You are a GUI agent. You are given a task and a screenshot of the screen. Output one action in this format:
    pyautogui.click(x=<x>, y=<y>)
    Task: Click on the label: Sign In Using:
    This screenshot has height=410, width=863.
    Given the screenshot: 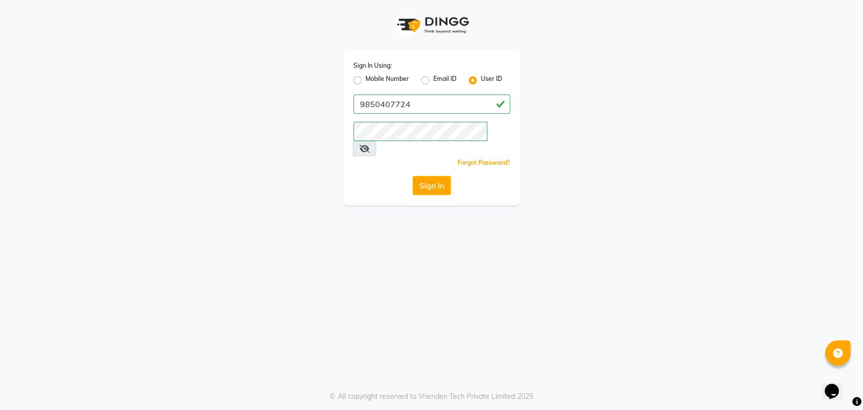 What is the action you would take?
    pyautogui.click(x=373, y=66)
    